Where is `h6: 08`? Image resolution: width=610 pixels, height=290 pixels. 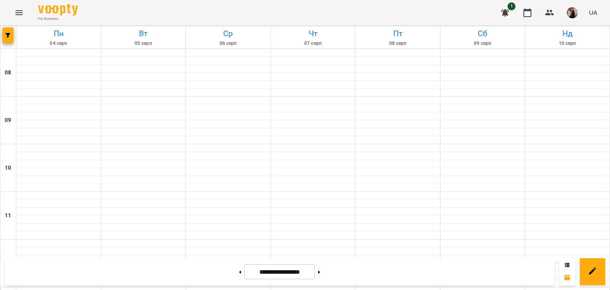 h6: 08 is located at coordinates (8, 73).